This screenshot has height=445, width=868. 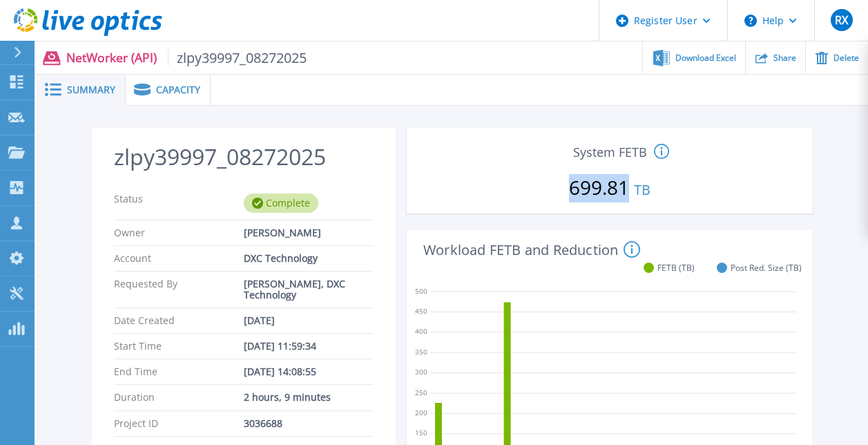 I want to click on span: System FETB, so click(x=610, y=152).